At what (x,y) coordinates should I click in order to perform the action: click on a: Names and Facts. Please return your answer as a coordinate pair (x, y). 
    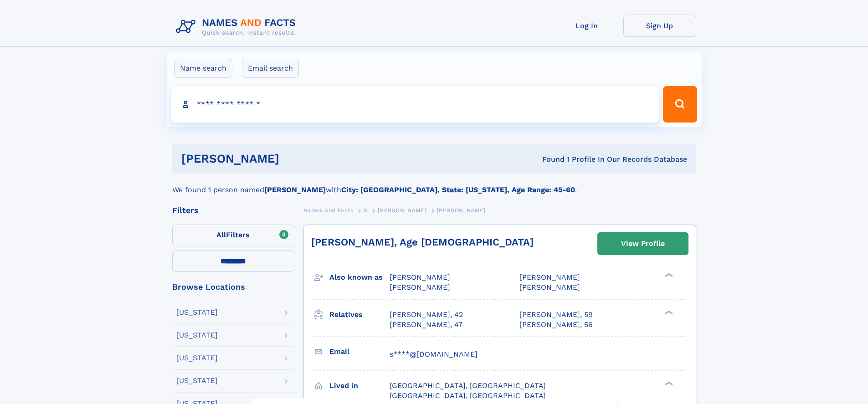
    Looking at the image, I should click on (329, 210).